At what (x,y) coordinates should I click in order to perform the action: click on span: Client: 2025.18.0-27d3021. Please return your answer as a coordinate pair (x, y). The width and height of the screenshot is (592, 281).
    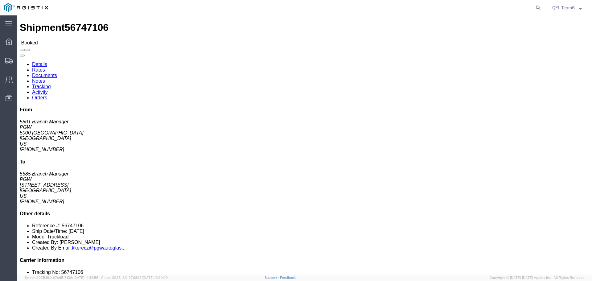
    Looking at the image, I should click on (134, 277).